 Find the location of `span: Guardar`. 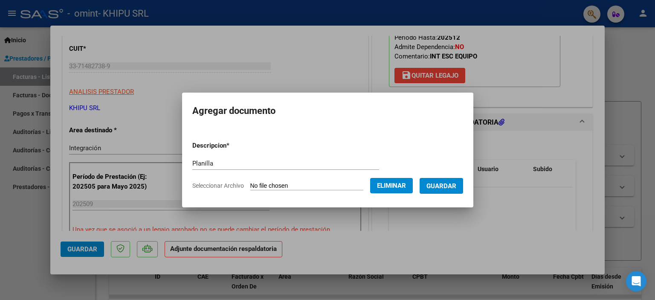

span: Guardar is located at coordinates (441, 186).